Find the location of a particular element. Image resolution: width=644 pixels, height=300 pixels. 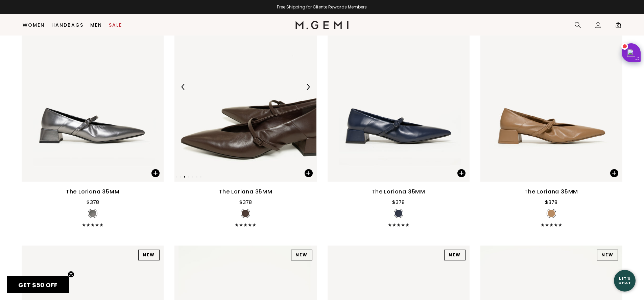

img: M.Gemi is located at coordinates (322, 25).